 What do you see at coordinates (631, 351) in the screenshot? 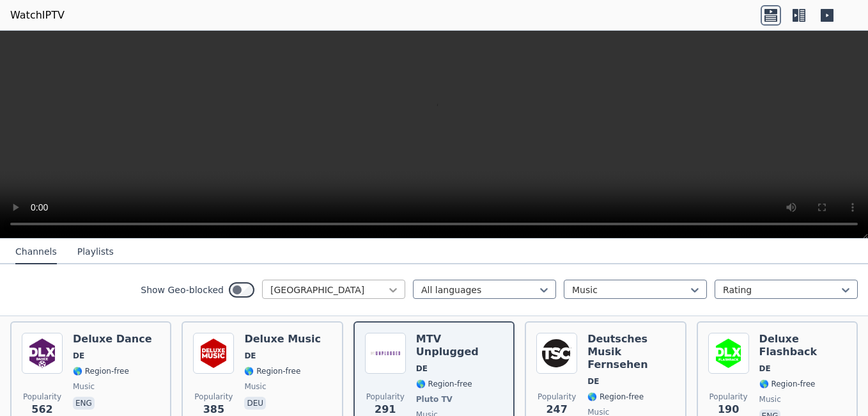
I see `h6: Deutsches Musik Fernsehen` at bounding box center [631, 351].